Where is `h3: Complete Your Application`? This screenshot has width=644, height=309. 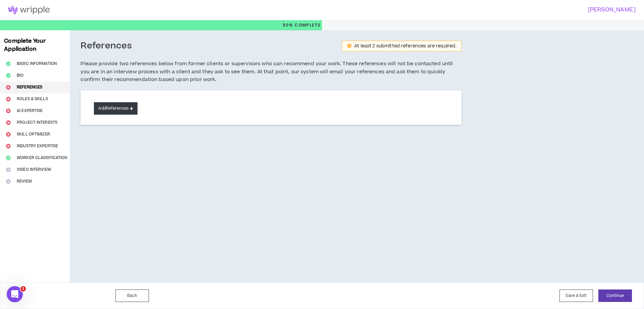 h3: Complete Your Application is located at coordinates (35, 45).